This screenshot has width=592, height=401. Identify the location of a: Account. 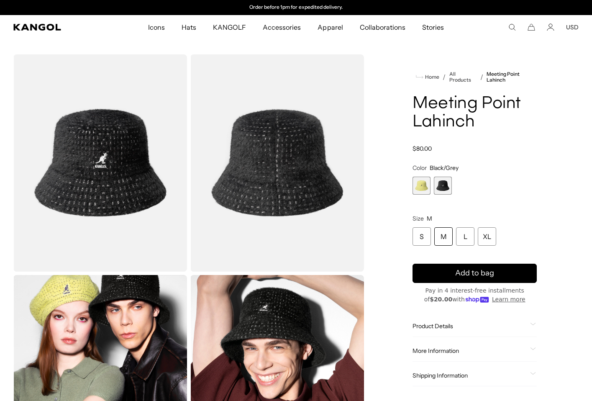
(551, 27).